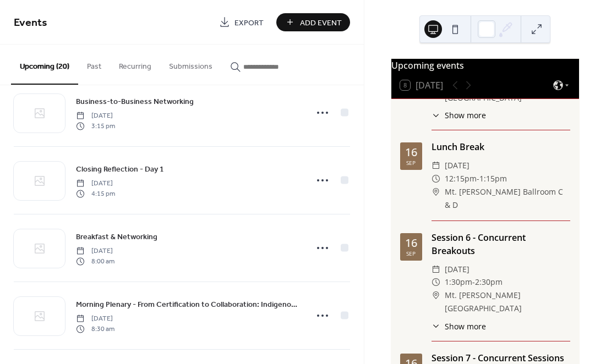 This screenshot has width=606, height=364. What do you see at coordinates (120, 170) in the screenshot?
I see `span: Closing Reflection - Day 1` at bounding box center [120, 170].